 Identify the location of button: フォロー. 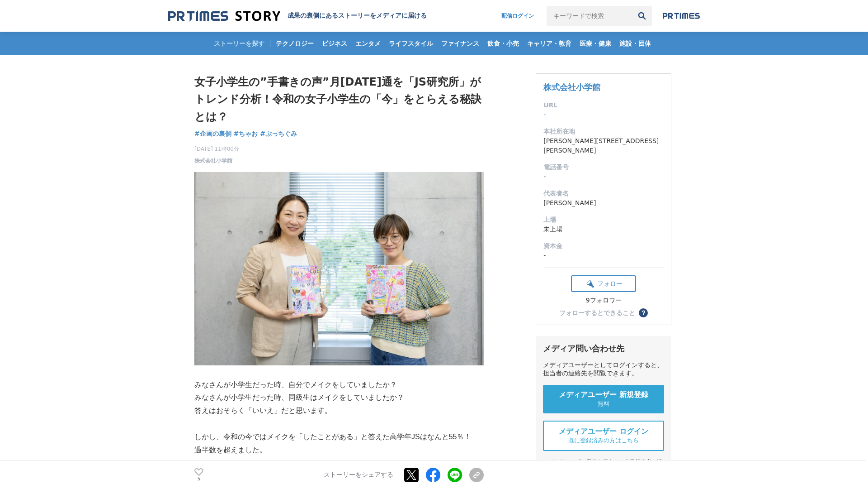
(604, 283).